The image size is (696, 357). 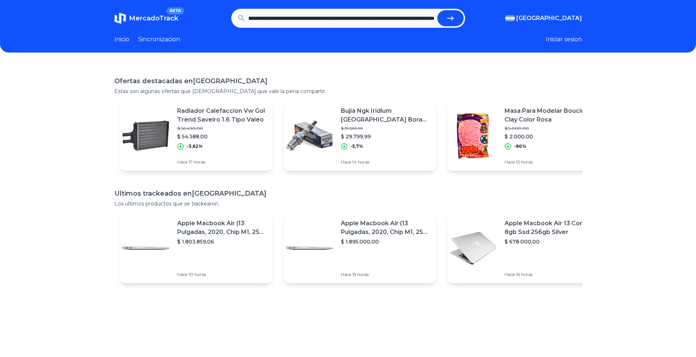 I want to click on img: MercadoTrack, so click(x=120, y=18).